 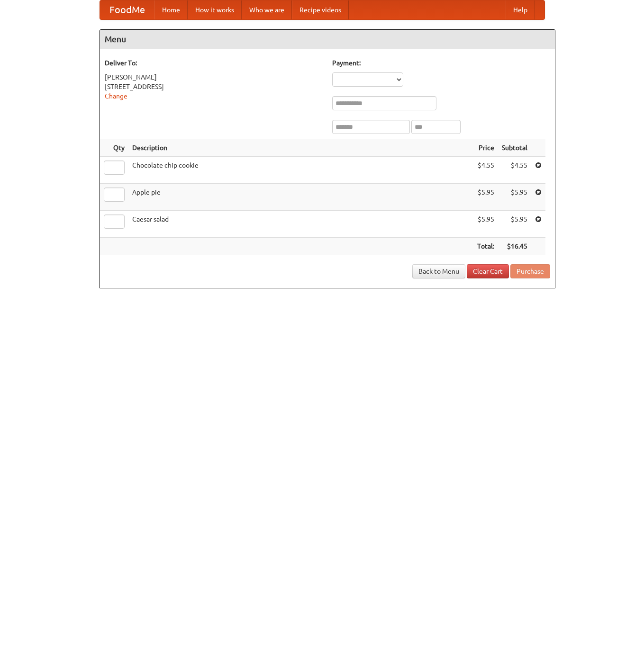 What do you see at coordinates (320, 10) in the screenshot?
I see `a: Recipe videos` at bounding box center [320, 10].